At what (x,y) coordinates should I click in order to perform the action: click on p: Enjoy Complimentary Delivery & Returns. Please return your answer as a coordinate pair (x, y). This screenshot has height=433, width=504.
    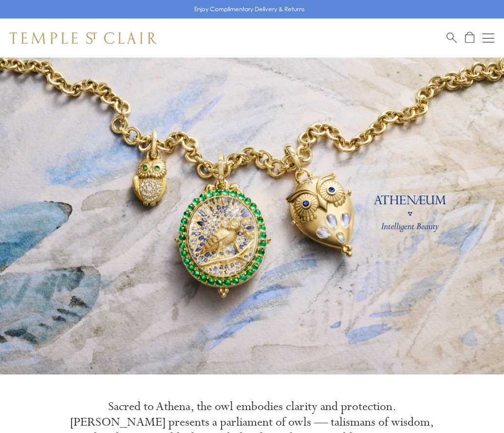
    Looking at the image, I should click on (250, 9).